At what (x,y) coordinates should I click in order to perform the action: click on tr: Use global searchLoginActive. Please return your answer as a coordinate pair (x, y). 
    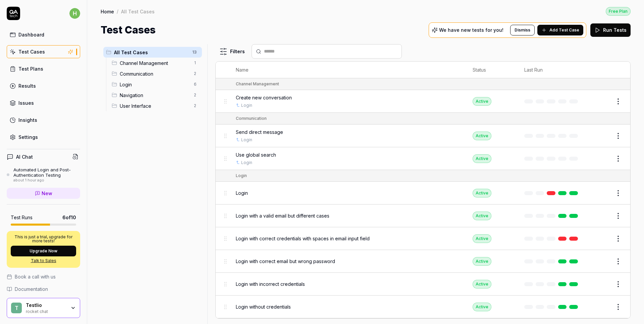
    Looking at the image, I should click on (423, 159).